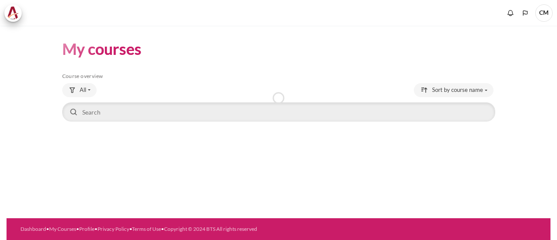  Describe the element at coordinates (146, 228) in the screenshot. I see `a: Terms of Use` at that location.